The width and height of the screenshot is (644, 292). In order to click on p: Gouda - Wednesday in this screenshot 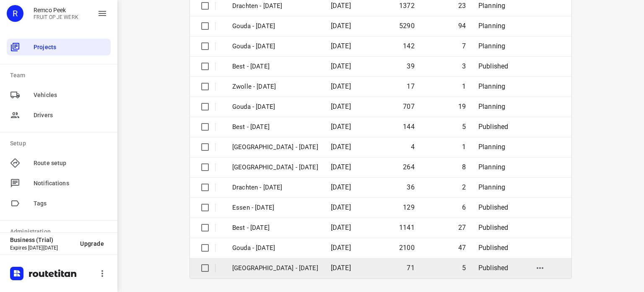, I will do `click(275, 248)`.